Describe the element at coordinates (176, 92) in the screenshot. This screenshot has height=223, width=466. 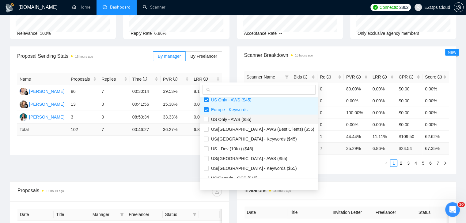
I see `td: 39.53%` at that location.